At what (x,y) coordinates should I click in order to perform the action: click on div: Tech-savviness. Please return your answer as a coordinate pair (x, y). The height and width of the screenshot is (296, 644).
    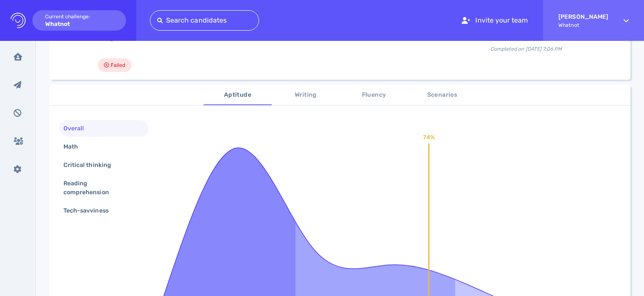
    Looking at the image, I should click on (90, 210).